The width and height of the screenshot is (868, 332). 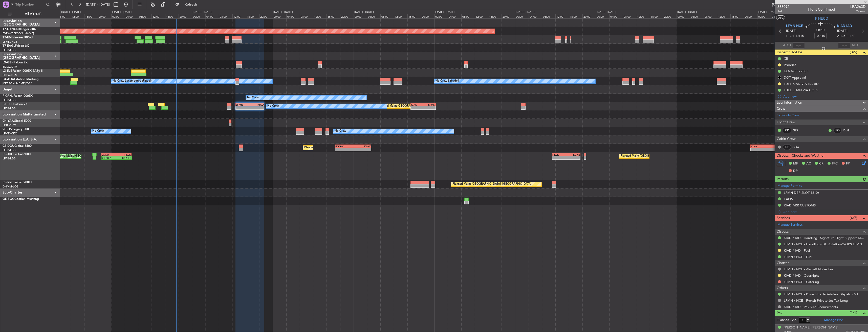 I want to click on span: 21:25, so click(x=841, y=36).